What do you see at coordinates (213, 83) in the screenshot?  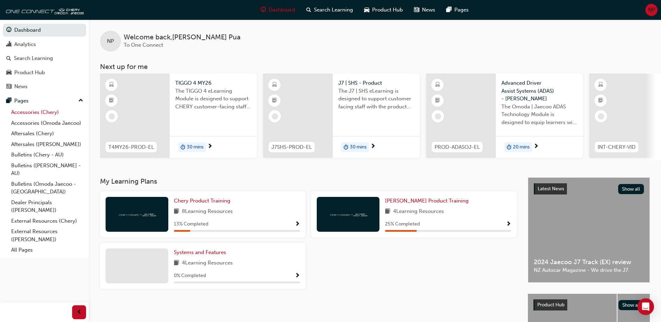 I see `span: TIGGO 4 MY26` at bounding box center [213, 83].